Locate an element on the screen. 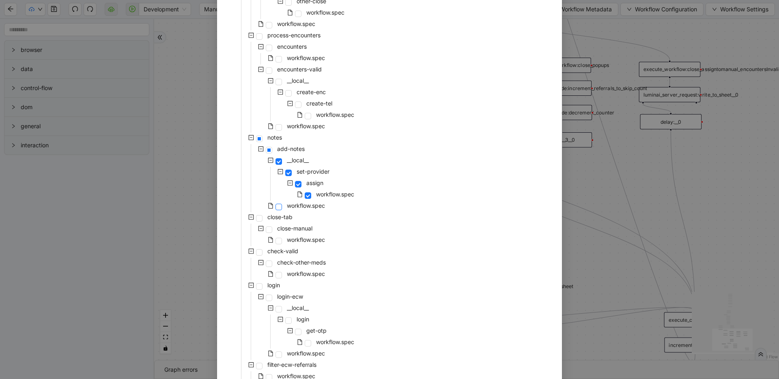  span: encounters-valid is located at coordinates (299, 69).